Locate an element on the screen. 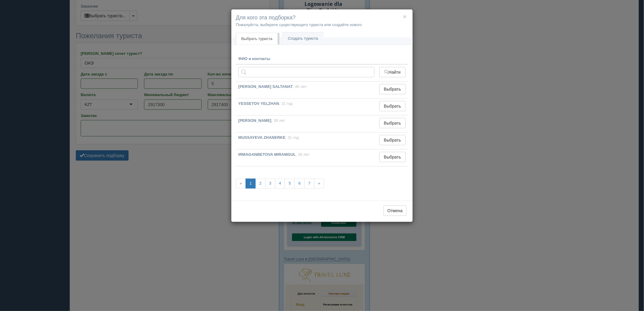 This screenshot has width=644, height=311. a: 2 is located at coordinates (261, 183).